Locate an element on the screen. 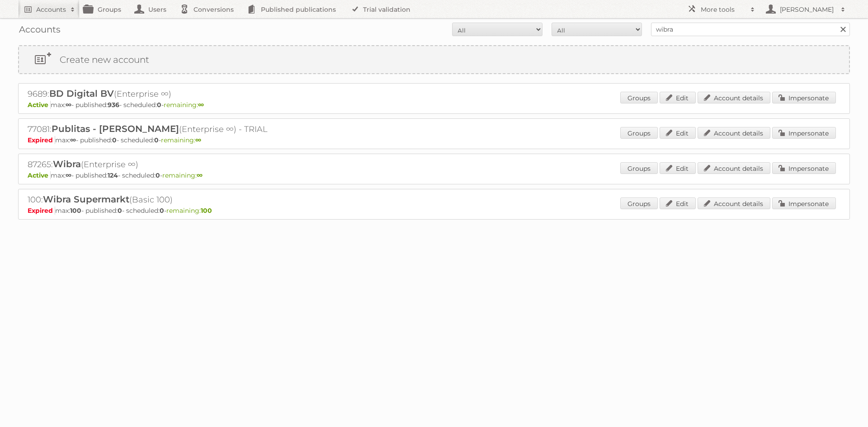 Image resolution: width=868 pixels, height=427 pixels. span: BD Digital BV is located at coordinates (81, 94).